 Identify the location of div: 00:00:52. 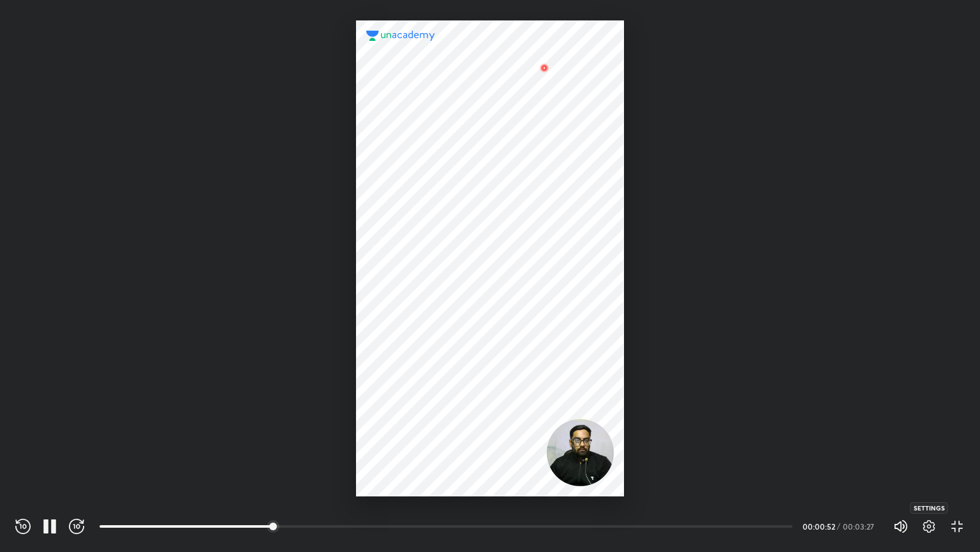
(819, 526).